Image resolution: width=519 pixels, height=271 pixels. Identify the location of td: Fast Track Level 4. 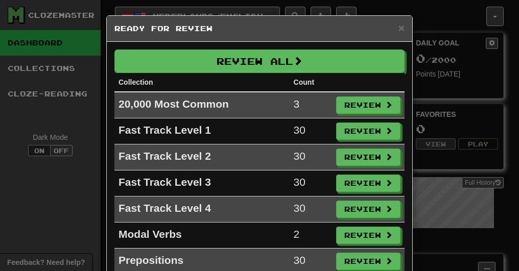
(202, 209).